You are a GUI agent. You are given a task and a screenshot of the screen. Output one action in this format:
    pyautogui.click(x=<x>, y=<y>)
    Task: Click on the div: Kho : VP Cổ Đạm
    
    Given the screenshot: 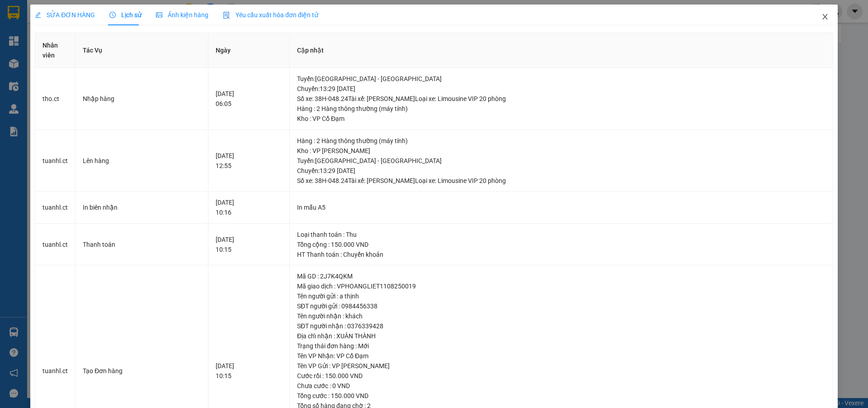 What is the action you would take?
    pyautogui.click(x=561, y=118)
    